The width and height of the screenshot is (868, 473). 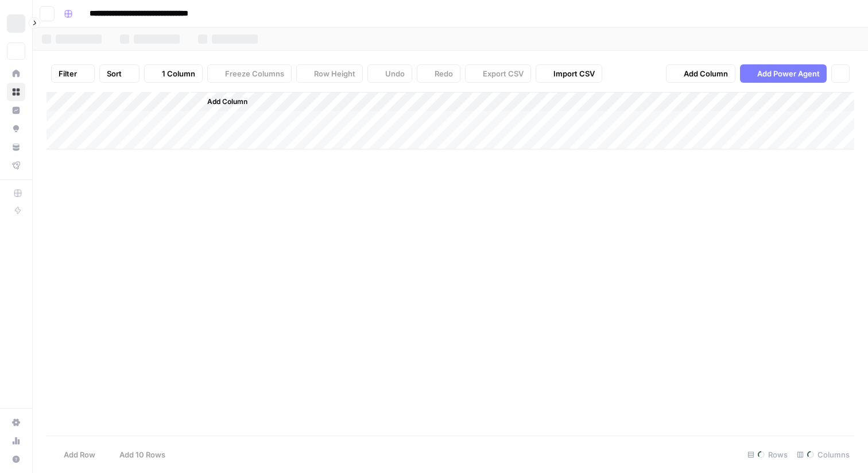 What do you see at coordinates (115, 74) in the screenshot?
I see `span: Sort` at bounding box center [115, 74].